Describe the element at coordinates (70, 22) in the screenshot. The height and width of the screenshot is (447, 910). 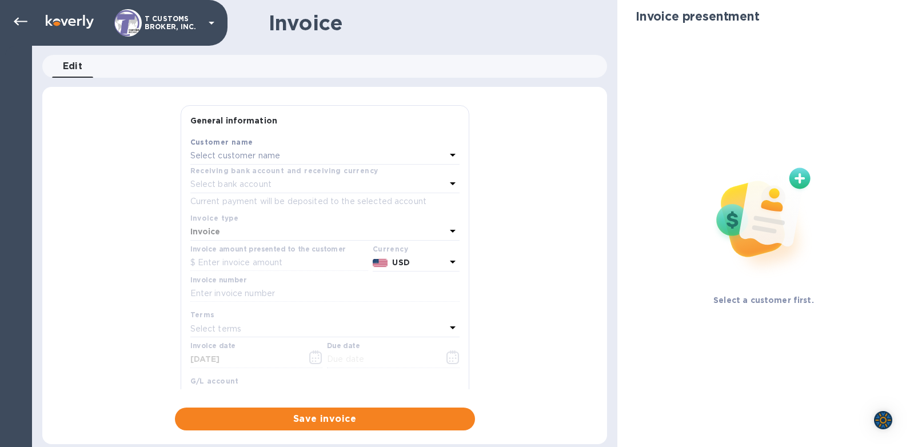
I see `img: Logo` at that location.